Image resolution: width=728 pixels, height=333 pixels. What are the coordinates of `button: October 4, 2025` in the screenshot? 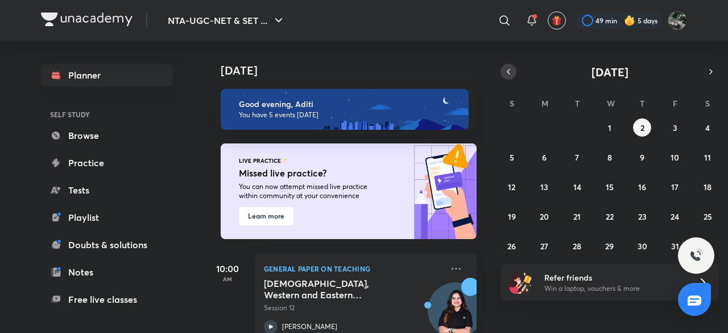 It's located at (707, 127).